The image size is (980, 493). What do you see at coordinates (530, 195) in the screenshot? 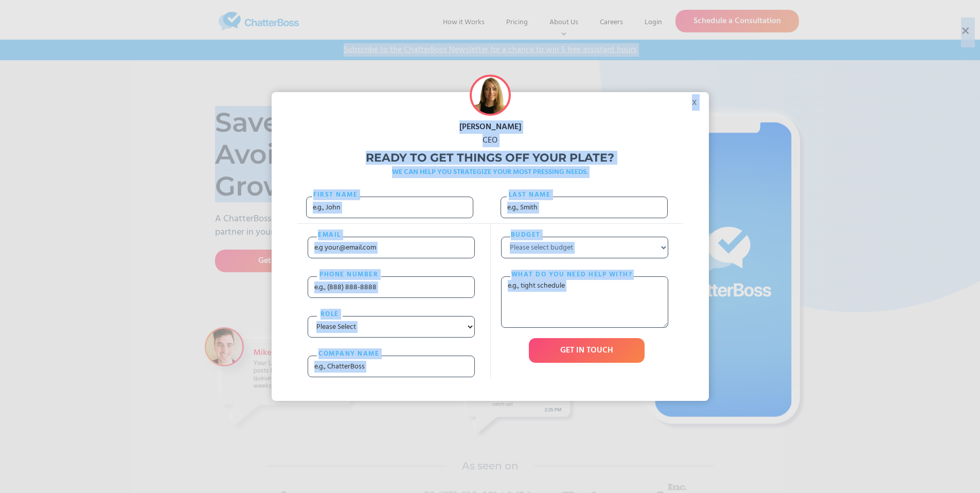
I see `label: Last name` at bounding box center [530, 195].